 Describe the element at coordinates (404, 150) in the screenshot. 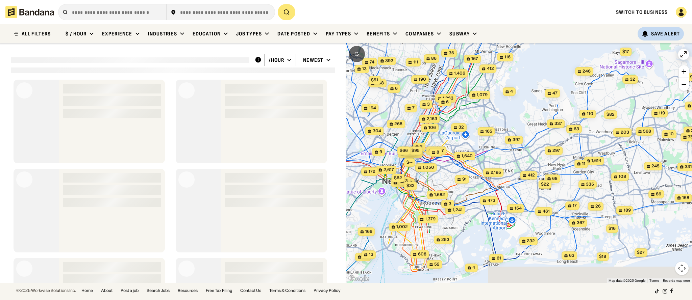

I see `span: $66` at that location.